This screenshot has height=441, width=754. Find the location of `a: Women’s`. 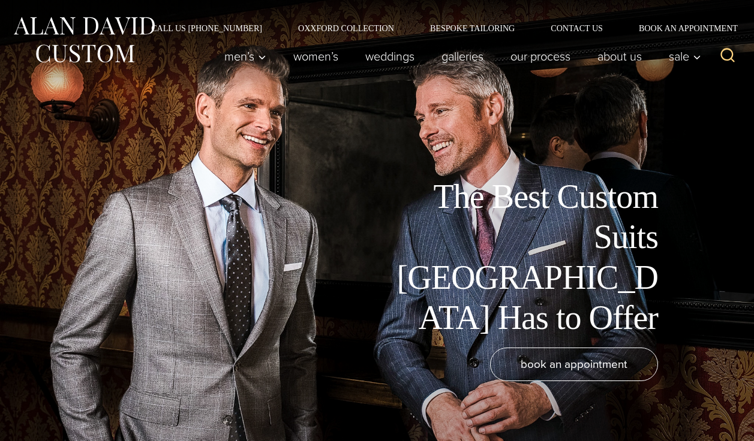

a: Women’s is located at coordinates (316, 56).